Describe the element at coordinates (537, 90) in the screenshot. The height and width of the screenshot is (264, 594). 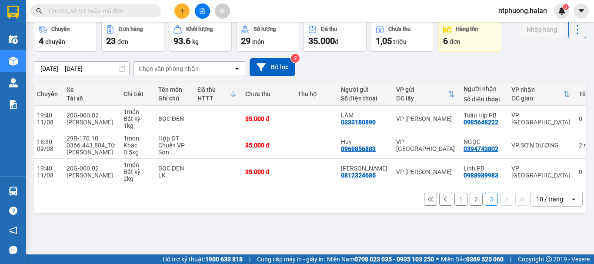
I see `div: VP nhận` at that location.